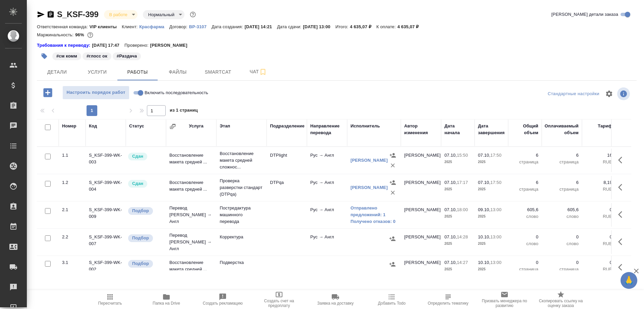 The image size is (644, 309). I want to click on span: Раздача, so click(127, 55).